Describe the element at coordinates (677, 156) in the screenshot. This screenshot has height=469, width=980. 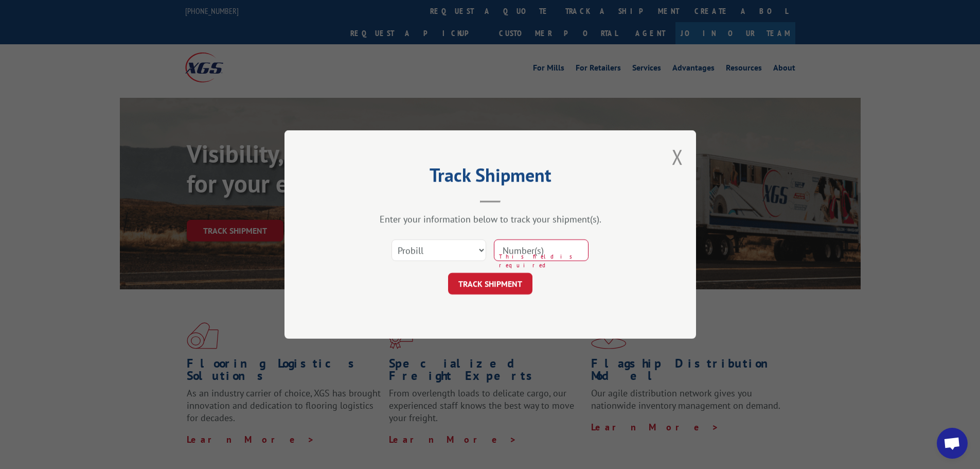
I see `button: Close modal` at that location.